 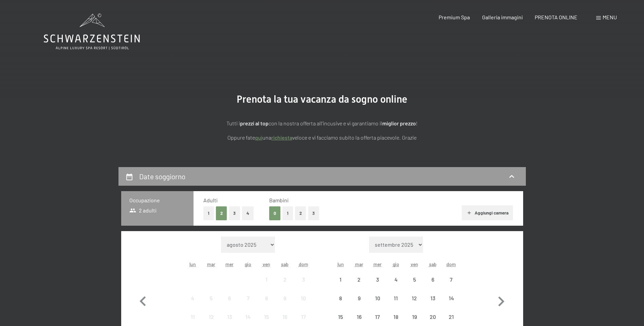 I want to click on button: 4, so click(x=248, y=213).